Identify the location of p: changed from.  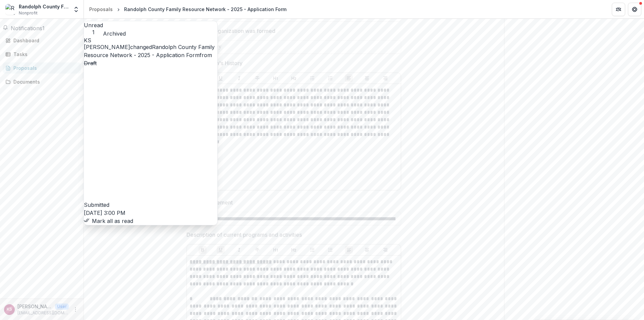
(151, 126).